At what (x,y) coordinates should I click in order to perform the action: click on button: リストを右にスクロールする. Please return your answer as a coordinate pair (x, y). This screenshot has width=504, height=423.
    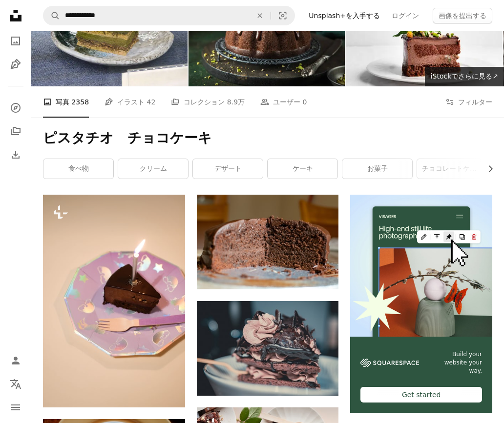
    Looking at the image, I should click on (487, 169).